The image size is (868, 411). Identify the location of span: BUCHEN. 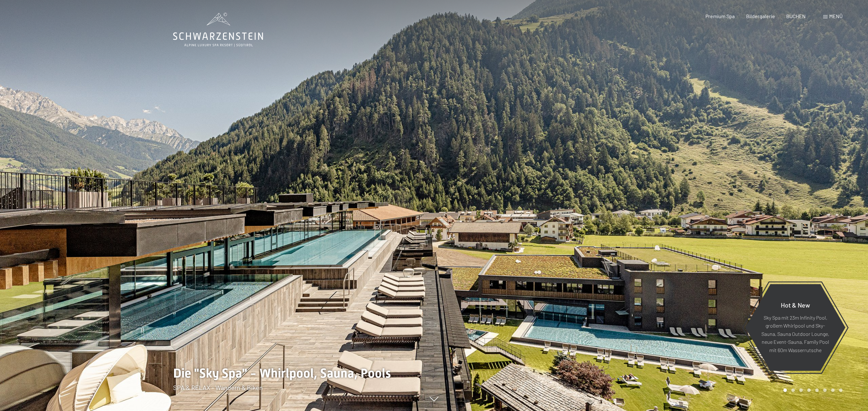
(796, 16).